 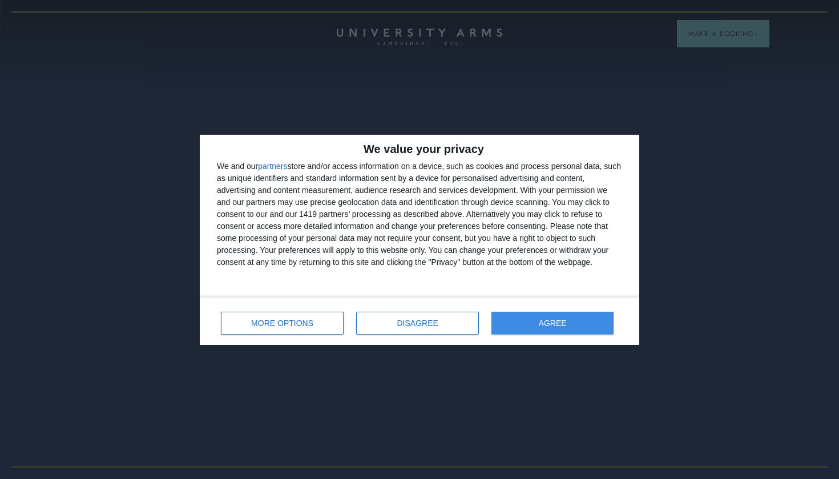 I want to click on div: We and our store and/or access information on a device, such as cookies and process personal data..., so click(x=420, y=214).